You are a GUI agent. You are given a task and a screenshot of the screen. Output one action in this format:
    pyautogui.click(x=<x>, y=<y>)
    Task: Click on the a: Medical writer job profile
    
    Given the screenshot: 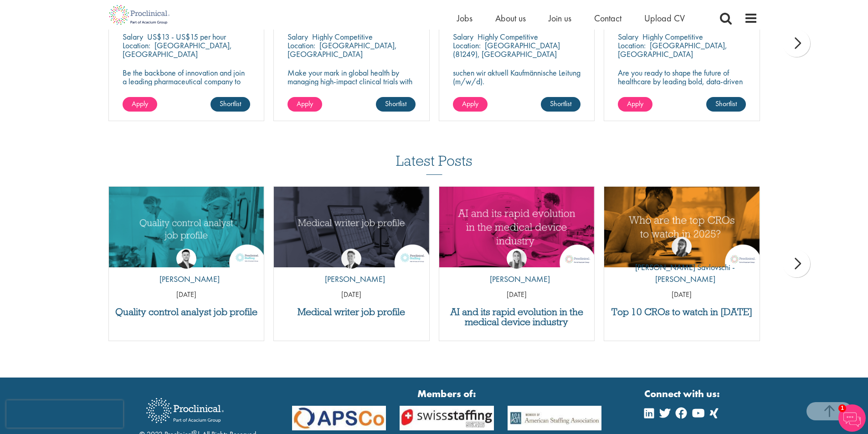 What is the action you would take?
    pyautogui.click(x=351, y=312)
    